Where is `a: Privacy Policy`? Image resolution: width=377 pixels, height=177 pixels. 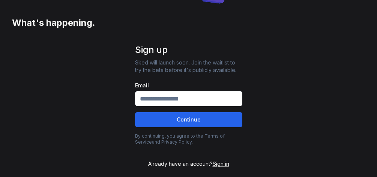
a: Privacy Policy is located at coordinates (176, 142).